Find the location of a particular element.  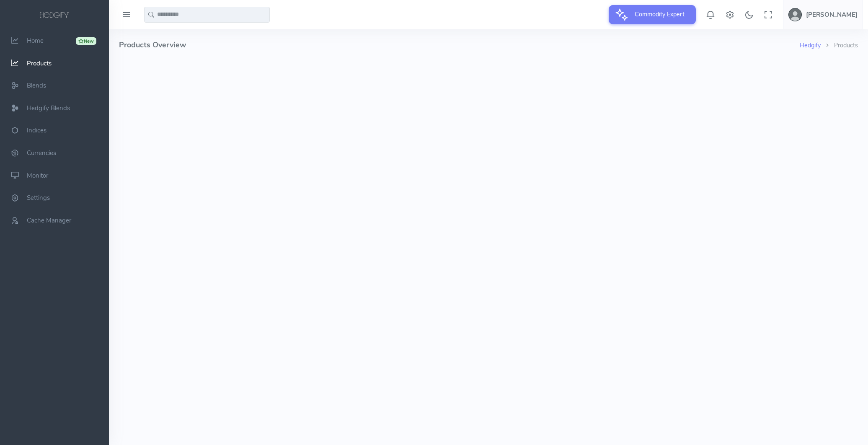

span: Monitor is located at coordinates (37, 175).